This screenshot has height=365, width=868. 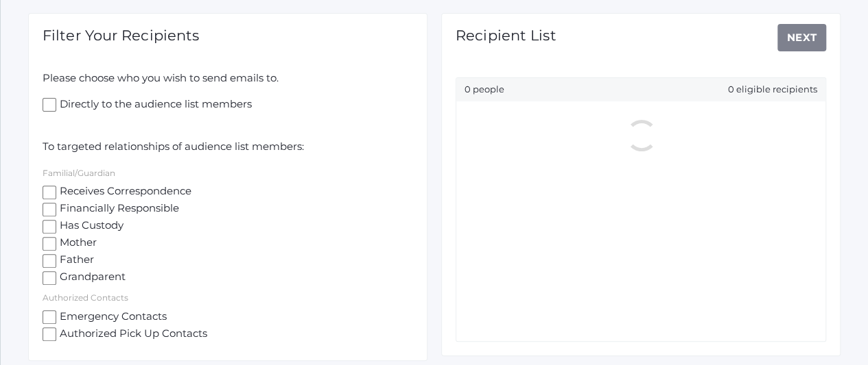 What do you see at coordinates (50, 226) in the screenshot?
I see `input: Has Custody` at bounding box center [50, 226].